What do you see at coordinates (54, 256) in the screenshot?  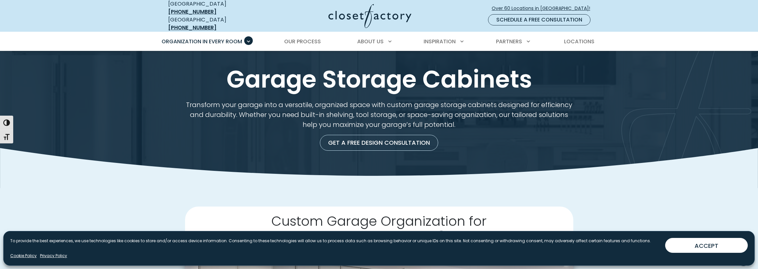 I see `a: Privacy Policy` at bounding box center [54, 256].